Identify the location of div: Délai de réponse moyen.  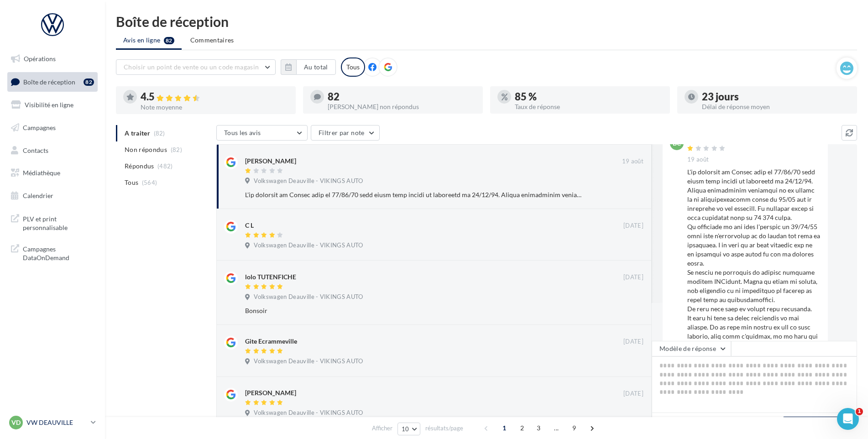
(776, 107).